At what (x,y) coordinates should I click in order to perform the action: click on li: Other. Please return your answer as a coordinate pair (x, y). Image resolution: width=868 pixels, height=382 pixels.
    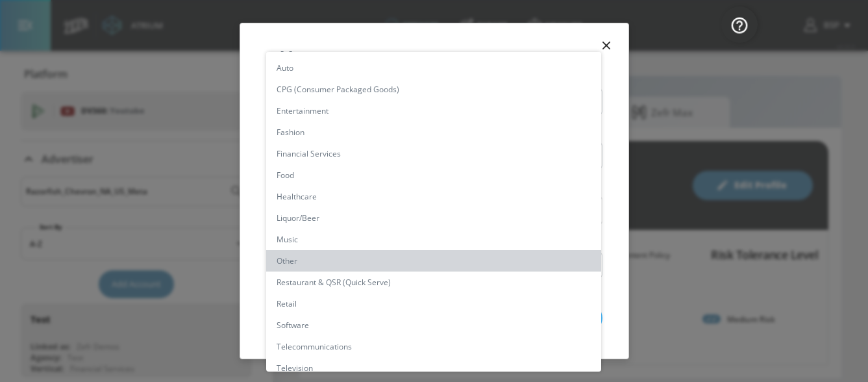
    Looking at the image, I should click on (434, 260).